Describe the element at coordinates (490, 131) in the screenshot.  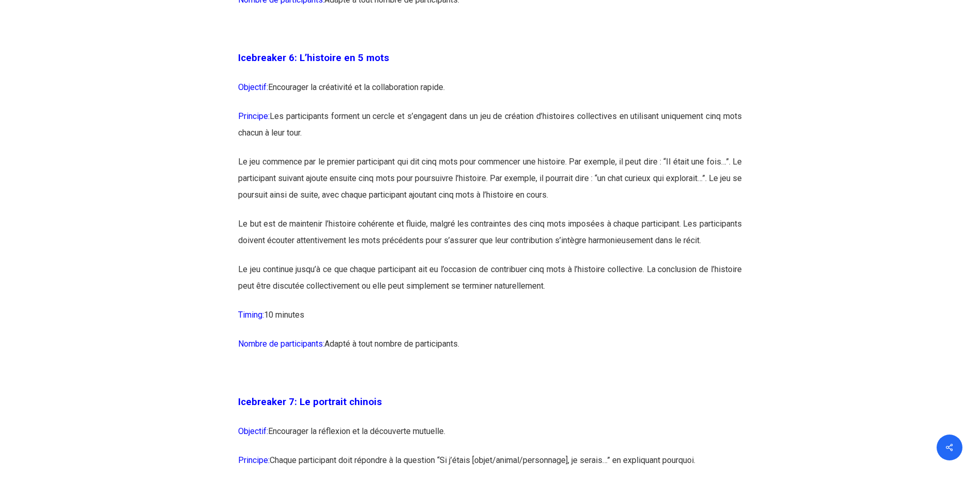
I see `p: Les participants forment un cercle et s’engagent dans un jeu de création d’histoires collectives ...` at that location.